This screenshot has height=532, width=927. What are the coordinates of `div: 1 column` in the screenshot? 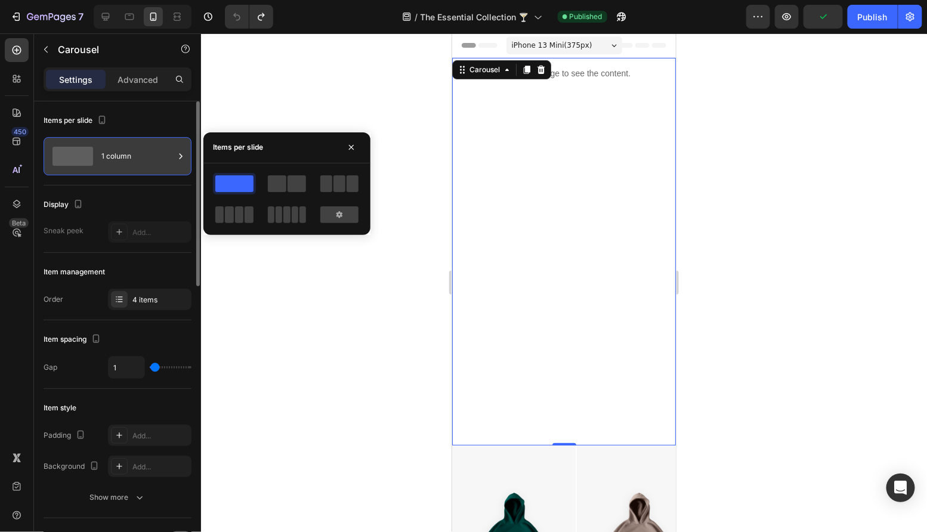 It's located at (138, 156).